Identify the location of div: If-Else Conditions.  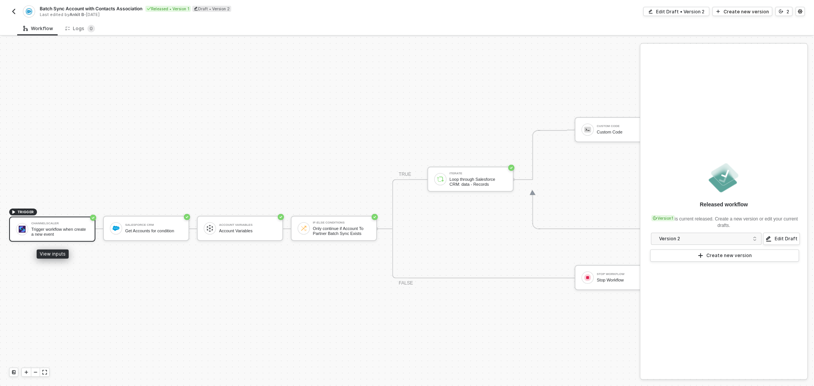
(341, 223).